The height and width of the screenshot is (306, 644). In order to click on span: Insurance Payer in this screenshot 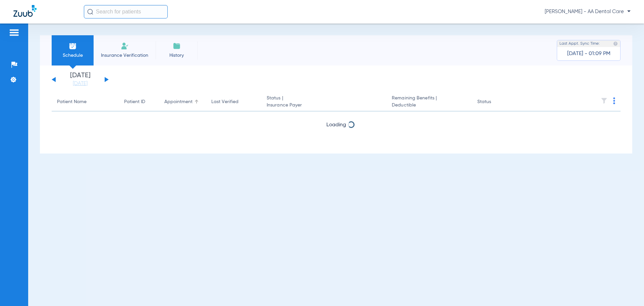, I will do `click(324, 105)`.